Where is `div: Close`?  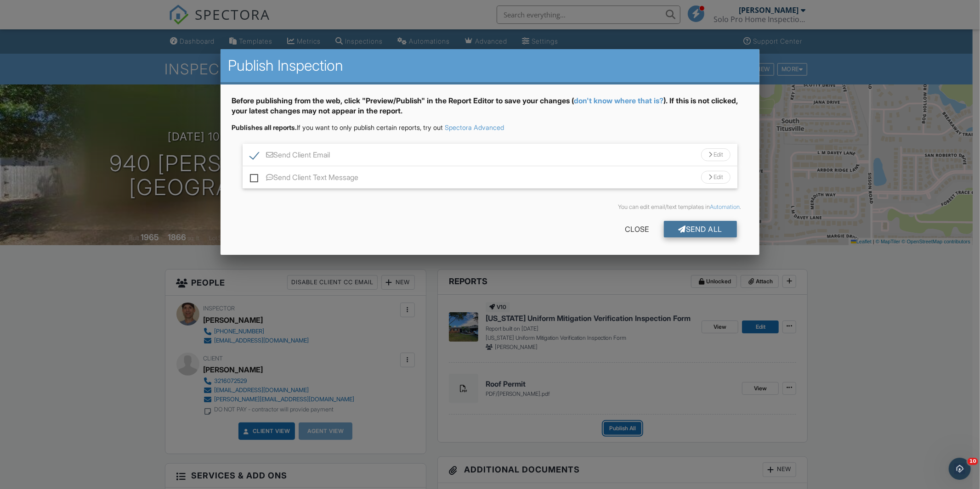
div: Close is located at coordinates (637, 229).